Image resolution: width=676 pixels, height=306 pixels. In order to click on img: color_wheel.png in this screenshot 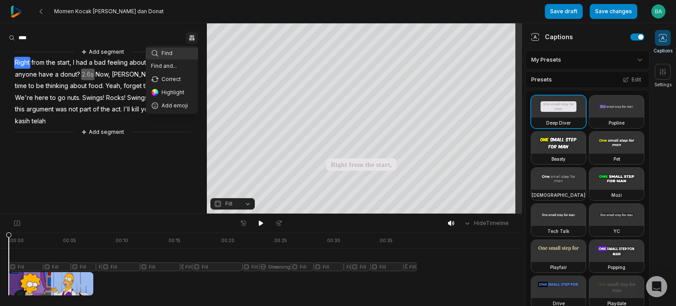, I will do `click(155, 92)`.